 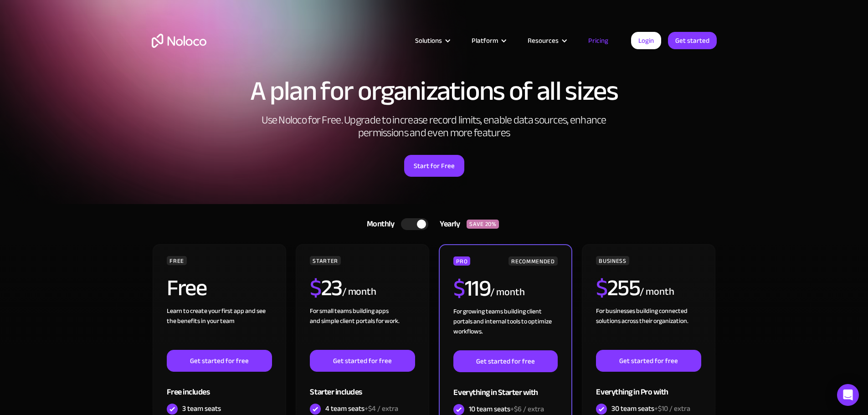 What do you see at coordinates (378, 224) in the screenshot?
I see `div: Monthly` at bounding box center [378, 224].